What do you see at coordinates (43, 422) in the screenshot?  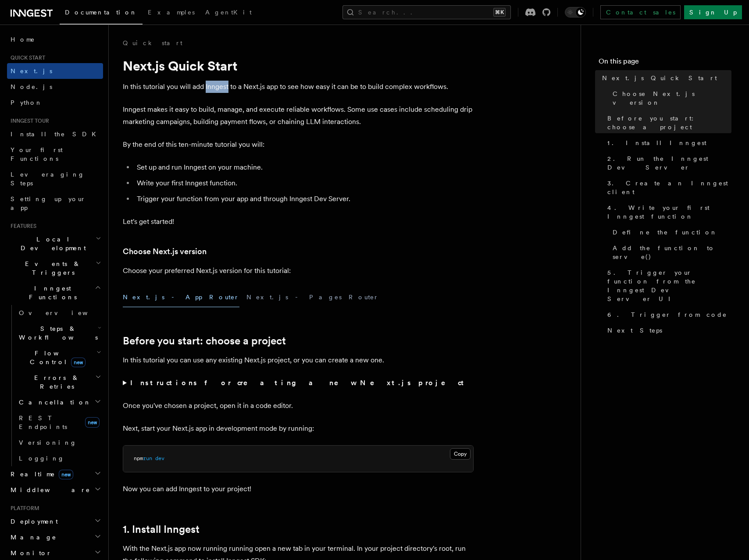 I see `span: REST Endpoints` at bounding box center [43, 422].